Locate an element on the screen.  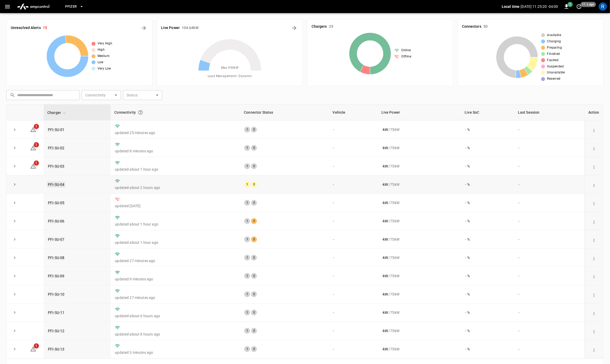
img: ampcontrol.io logo is located at coordinates (33, 6).